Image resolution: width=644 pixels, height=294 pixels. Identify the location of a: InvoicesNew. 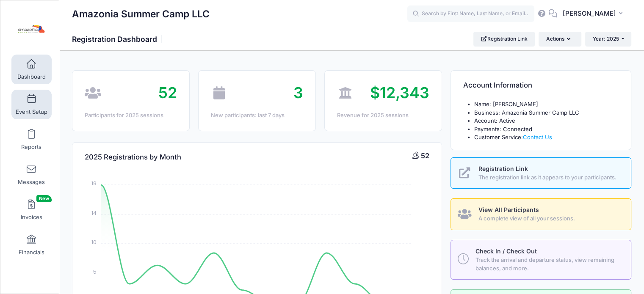
(31, 210).